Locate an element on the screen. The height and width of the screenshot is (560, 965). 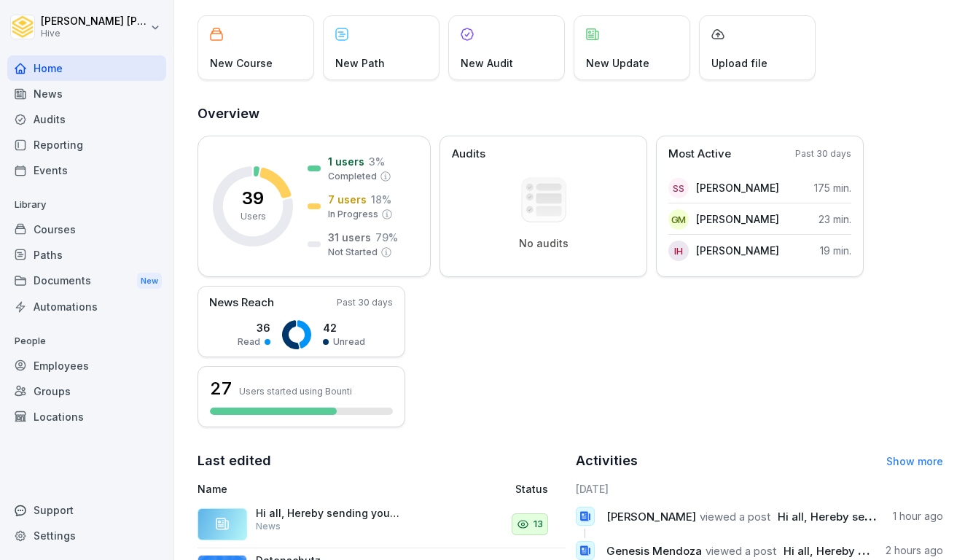
div: Courses is located at coordinates (87, 229).